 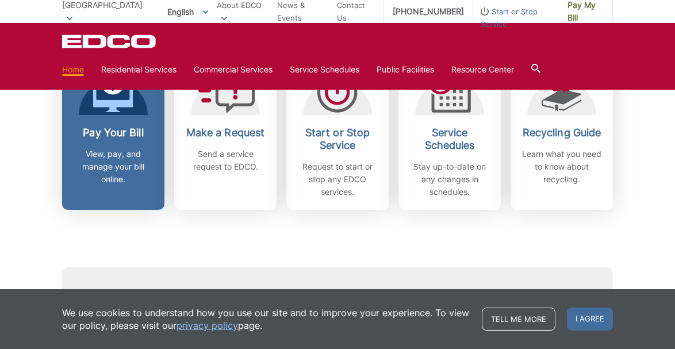 What do you see at coordinates (139, 70) in the screenshot?
I see `a: Residential Services` at bounding box center [139, 70].